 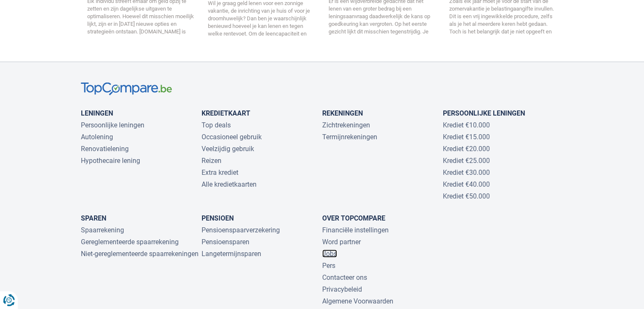 What do you see at coordinates (97, 113) in the screenshot?
I see `a: Leningen` at bounding box center [97, 113].